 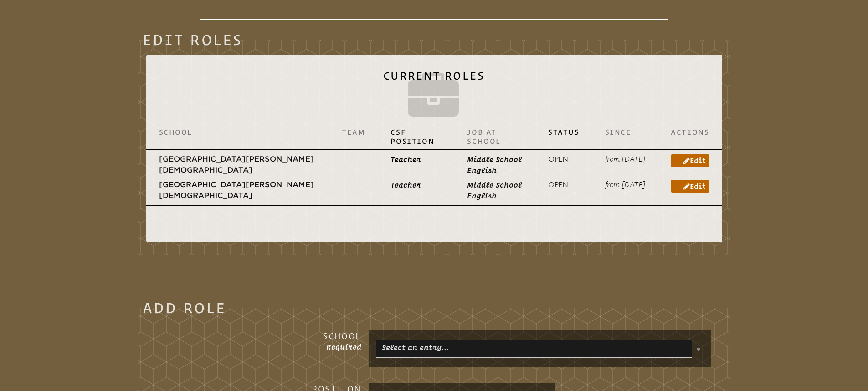 What do you see at coordinates (434, 94) in the screenshot?
I see `h2: Current Roles` at bounding box center [434, 94].